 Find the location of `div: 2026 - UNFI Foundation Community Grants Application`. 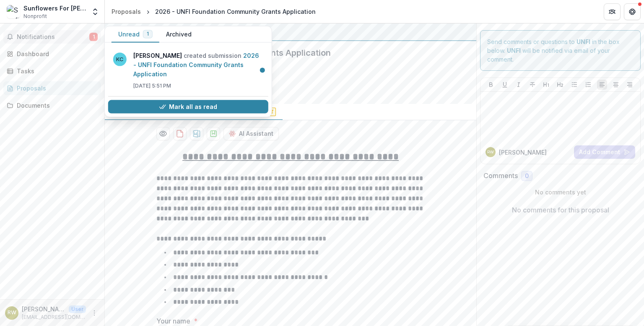

div: 2026 - UNFI Foundation Community Grants Application is located at coordinates (235, 12).